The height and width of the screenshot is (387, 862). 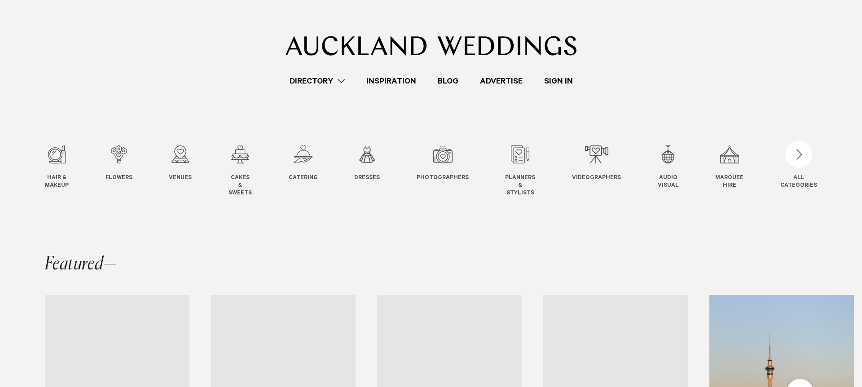 I want to click on a: Advertise, so click(x=501, y=81).